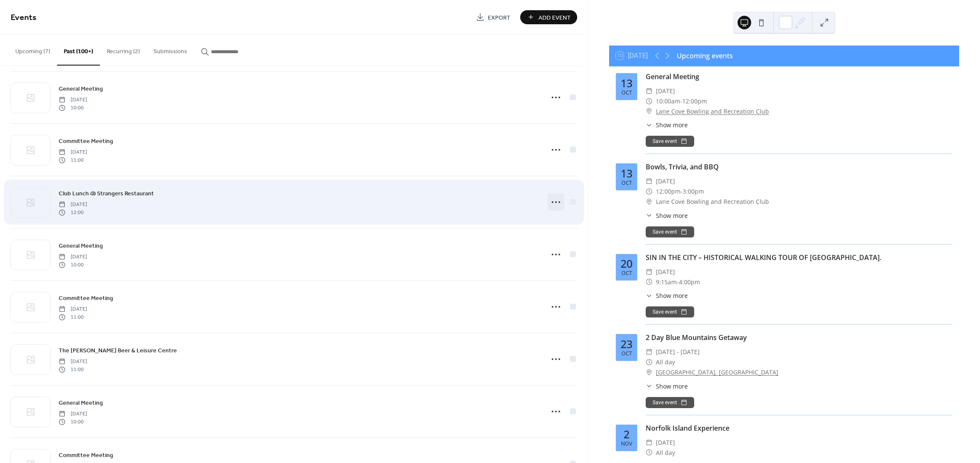  What do you see at coordinates (499, 17) in the screenshot?
I see `span: Export` at bounding box center [499, 17].